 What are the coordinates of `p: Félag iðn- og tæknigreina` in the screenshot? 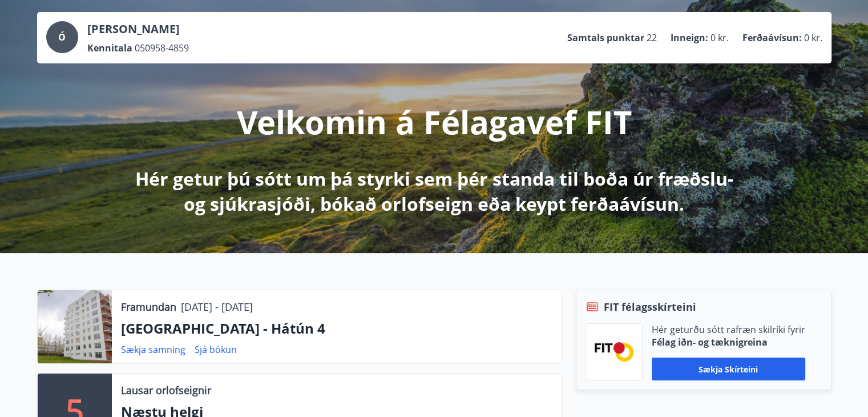 It's located at (729, 342).